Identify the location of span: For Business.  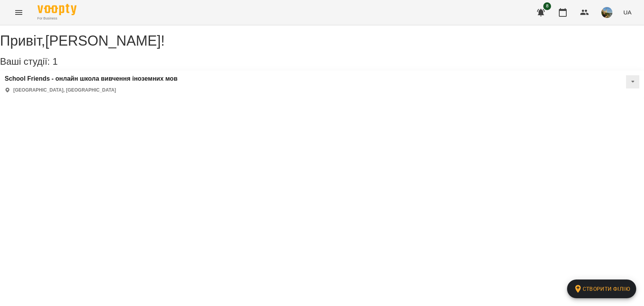
(57, 18).